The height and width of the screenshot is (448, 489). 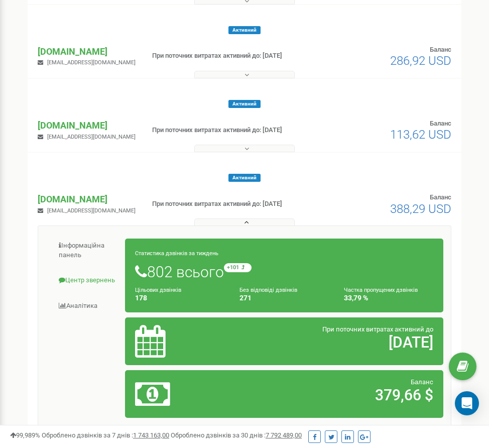 I want to click on small: +101, so click(x=238, y=268).